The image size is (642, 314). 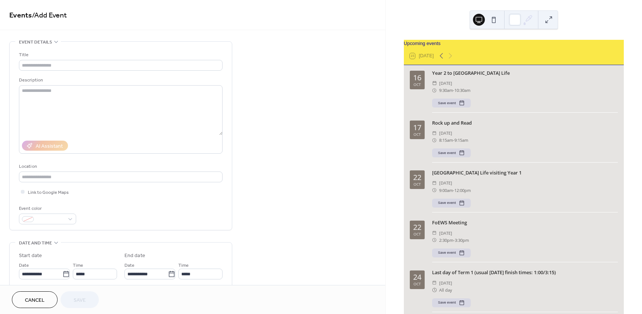 What do you see at coordinates (446, 140) in the screenshot?
I see `span: 8:15am` at bounding box center [446, 140].